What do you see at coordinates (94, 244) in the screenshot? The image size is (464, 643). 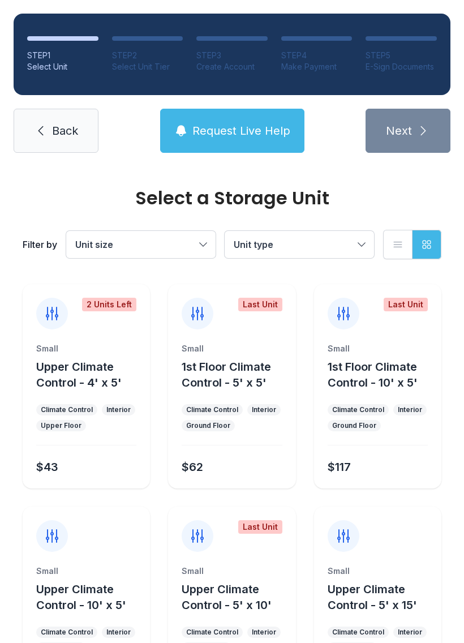 I see `span: Unit size` at bounding box center [94, 244].